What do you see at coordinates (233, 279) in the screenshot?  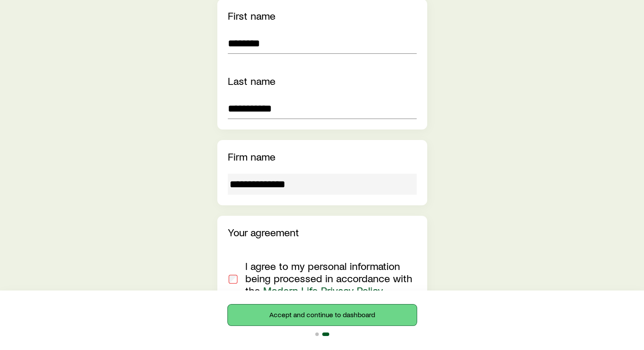 I see `input: I agree to my personal information being processed in accordance with the Modern Life Privacy Policy` at bounding box center [233, 279].